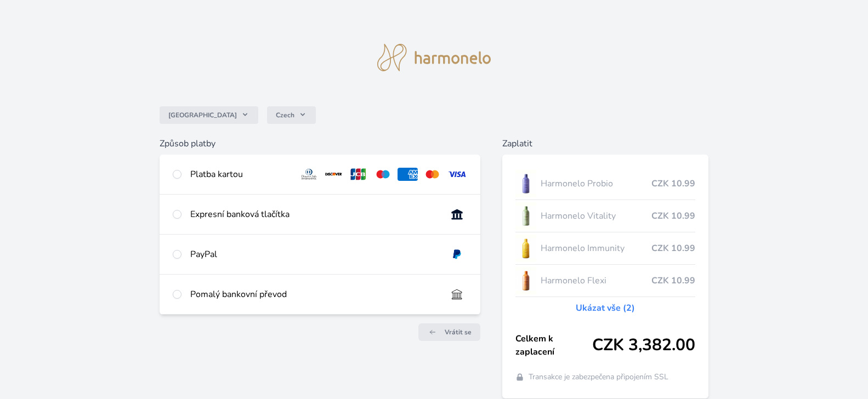  I want to click on a: Ukázat vše (2), so click(605, 308).